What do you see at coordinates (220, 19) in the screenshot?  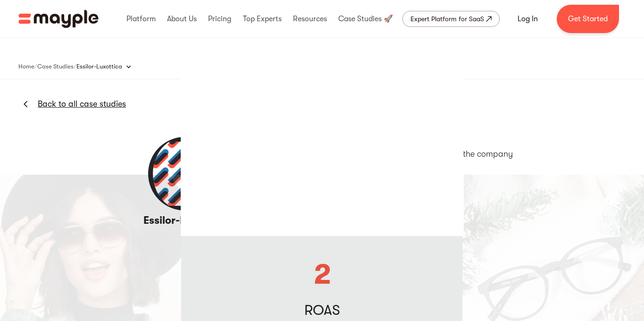 I see `div: Pricing` at bounding box center [220, 19].